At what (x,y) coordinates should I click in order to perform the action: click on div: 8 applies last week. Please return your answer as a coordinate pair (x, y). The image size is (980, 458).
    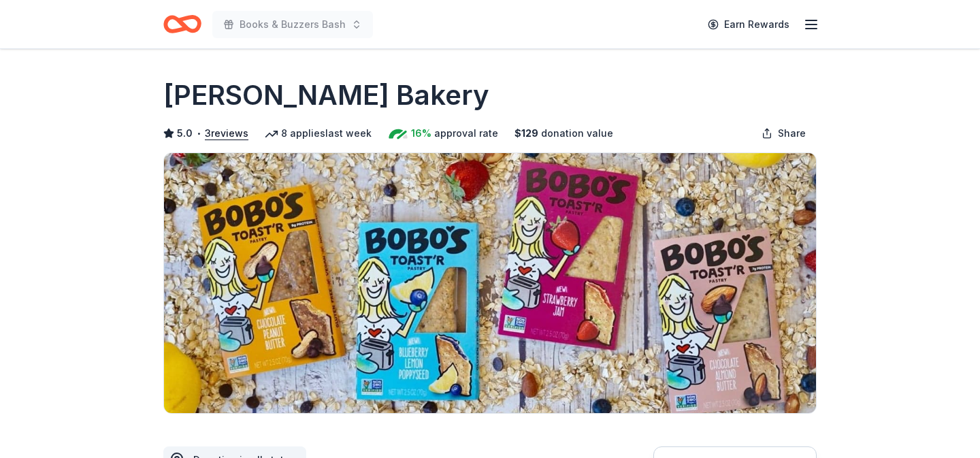
    Looking at the image, I should click on (318, 134).